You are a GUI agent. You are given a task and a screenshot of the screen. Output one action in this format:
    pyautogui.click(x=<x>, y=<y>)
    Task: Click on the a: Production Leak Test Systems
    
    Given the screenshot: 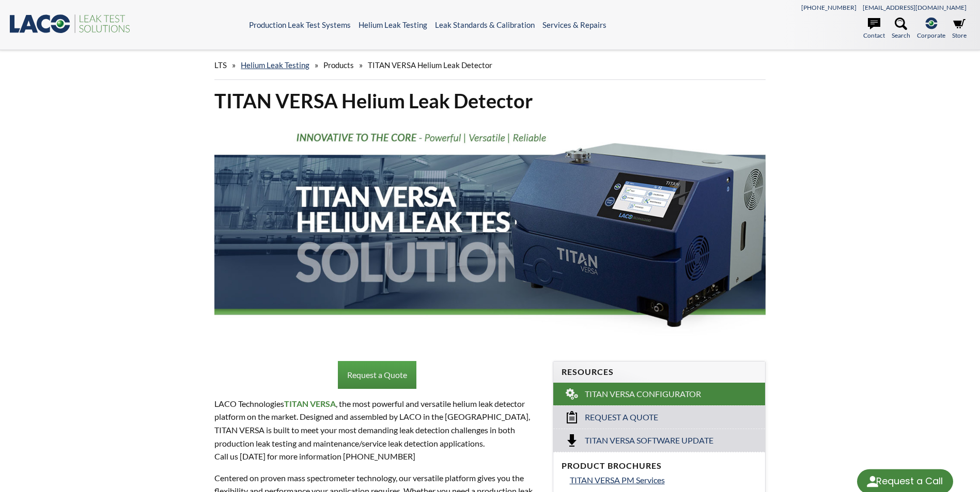 What is the action you would take?
    pyautogui.click(x=299, y=25)
    